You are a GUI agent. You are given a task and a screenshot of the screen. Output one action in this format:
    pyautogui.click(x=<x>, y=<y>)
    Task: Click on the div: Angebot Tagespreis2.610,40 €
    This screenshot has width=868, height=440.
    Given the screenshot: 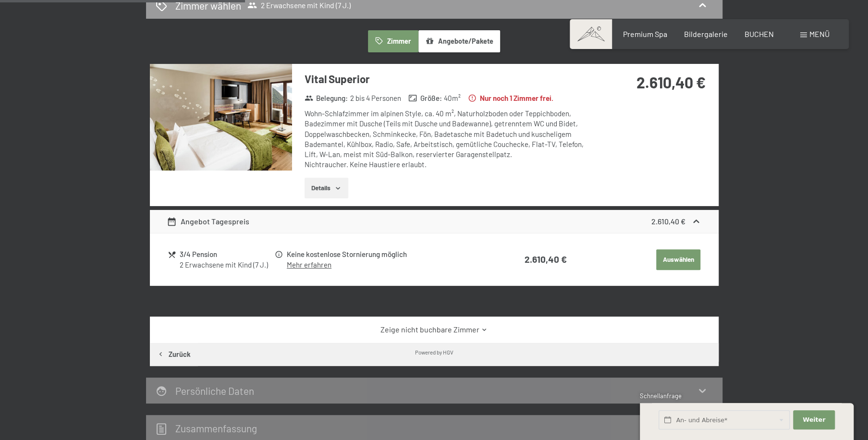 What is the action you would take?
    pyautogui.click(x=434, y=221)
    